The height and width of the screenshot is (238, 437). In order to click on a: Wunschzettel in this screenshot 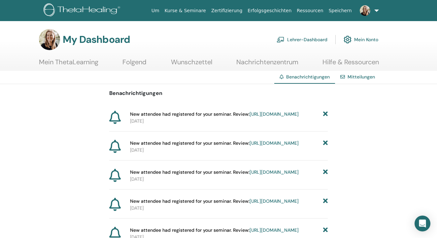, I will do `click(191, 64)`.